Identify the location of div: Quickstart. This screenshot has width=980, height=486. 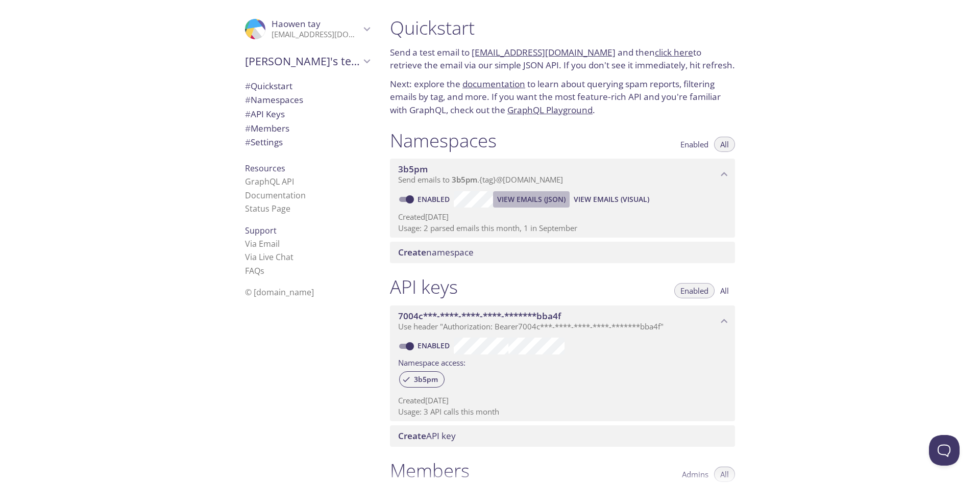
(307, 86).